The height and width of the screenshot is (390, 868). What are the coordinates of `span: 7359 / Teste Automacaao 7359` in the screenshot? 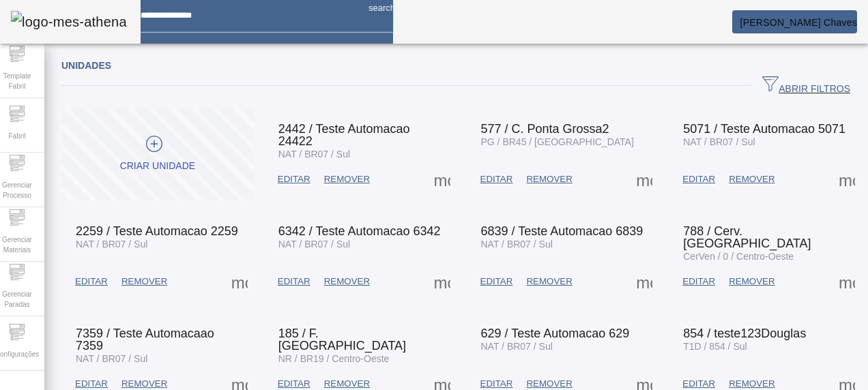 It's located at (145, 340).